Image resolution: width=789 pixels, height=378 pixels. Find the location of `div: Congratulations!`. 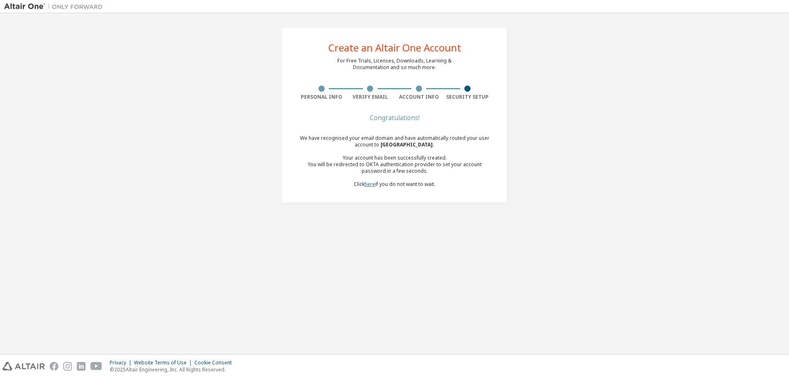

div: Congratulations! is located at coordinates (395, 118).